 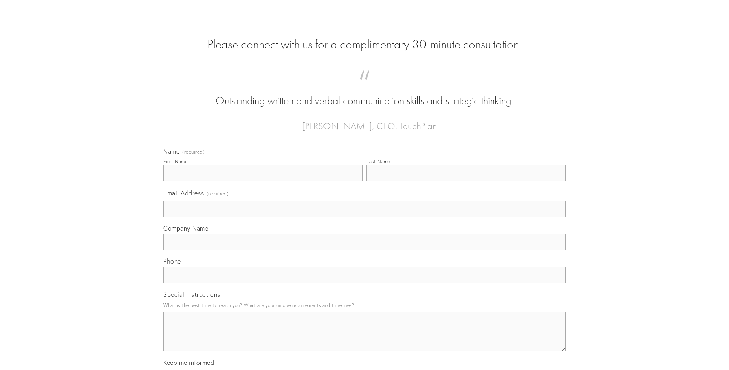 What do you see at coordinates (183, 193) in the screenshot?
I see `span: Email Address` at bounding box center [183, 193].